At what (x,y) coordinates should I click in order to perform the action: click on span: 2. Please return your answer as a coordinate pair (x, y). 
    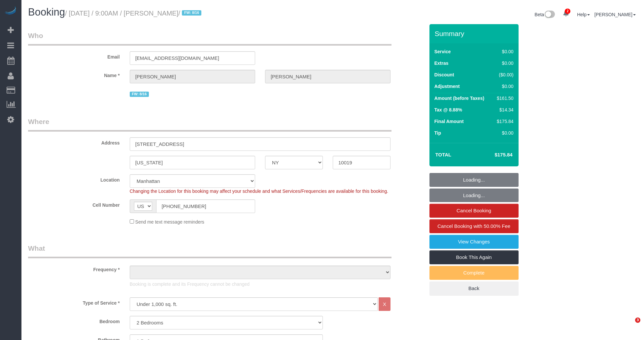
    Looking at the image, I should click on (568, 11).